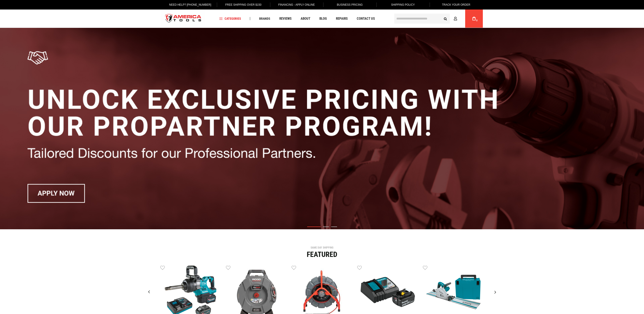 Image resolution: width=644 pixels, height=314 pixels. Describe the element at coordinates (366, 19) in the screenshot. I see `a: Contact Us` at that location.